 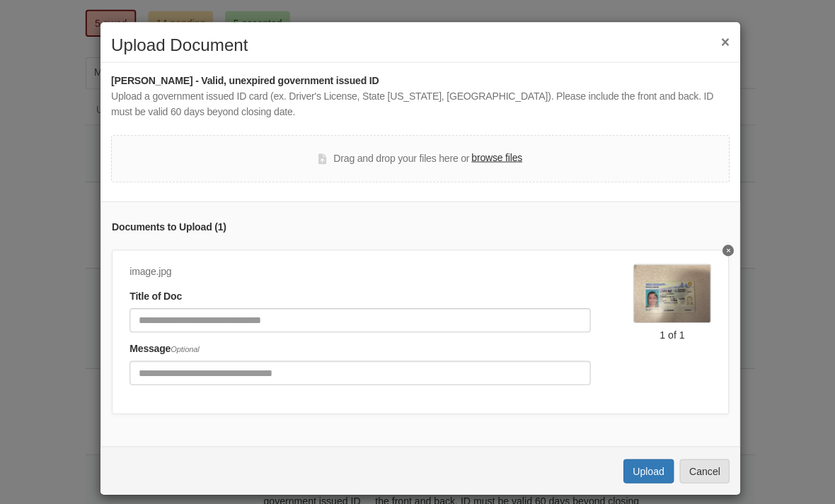 I want to click on button: Upload, so click(x=644, y=468).